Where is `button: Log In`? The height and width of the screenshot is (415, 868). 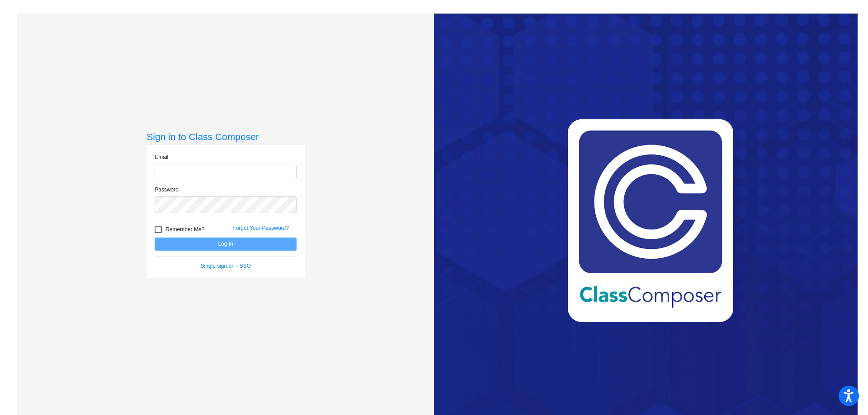 button: Log In is located at coordinates (226, 244).